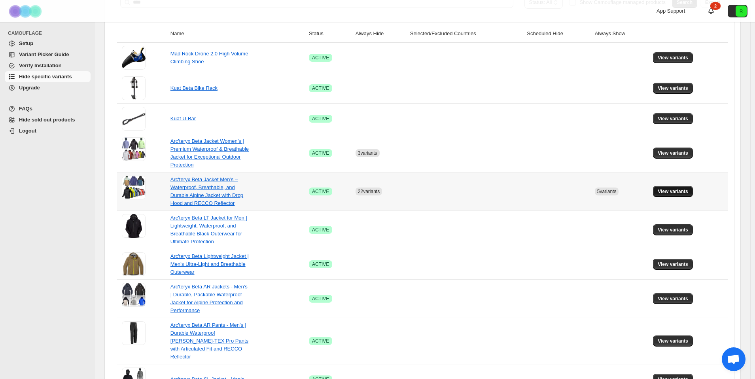  I want to click on a: Arc'teryx Beta Jacket Women’s | Premium Waterproof & Breathable Jacket for Exceptional Outdoor Pr..., so click(210, 153).